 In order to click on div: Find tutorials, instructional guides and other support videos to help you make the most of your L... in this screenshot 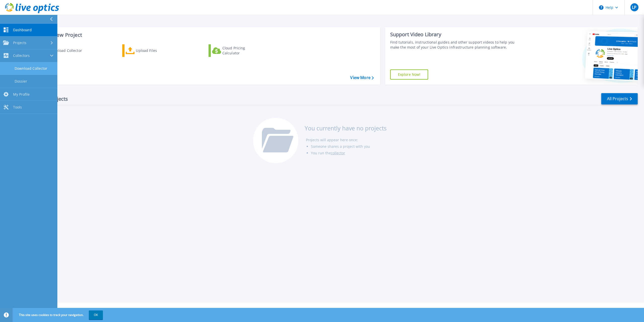, I will do `click(455, 45)`.